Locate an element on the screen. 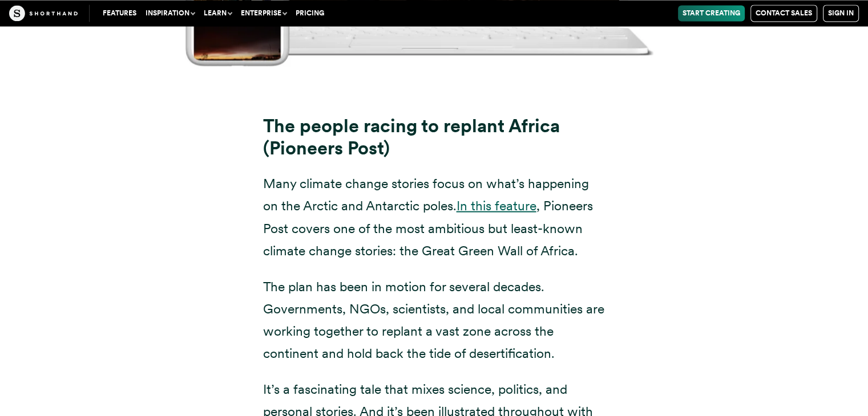  button: Inspiration is located at coordinates (170, 13).